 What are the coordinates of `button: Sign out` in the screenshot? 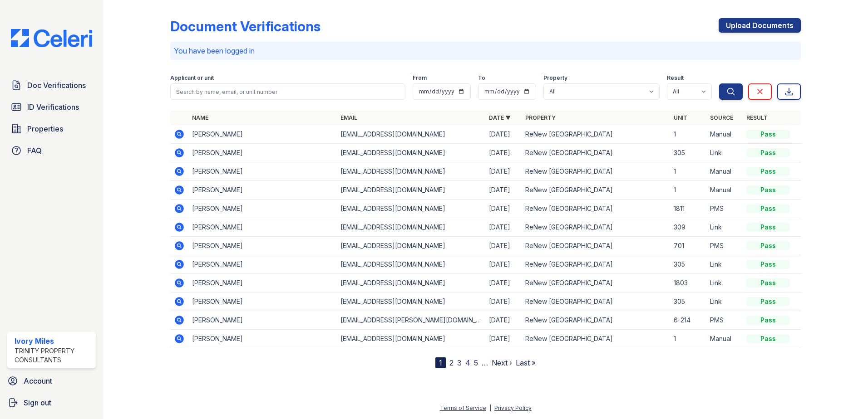 It's located at (51, 403).